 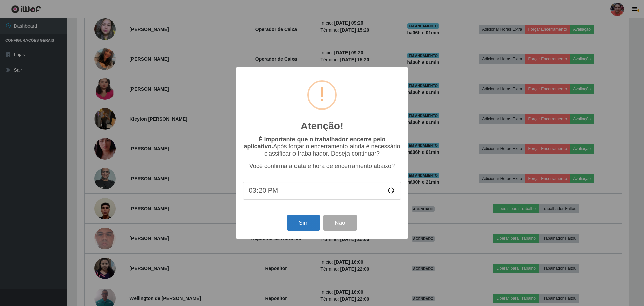 I want to click on button: Não, so click(x=340, y=223).